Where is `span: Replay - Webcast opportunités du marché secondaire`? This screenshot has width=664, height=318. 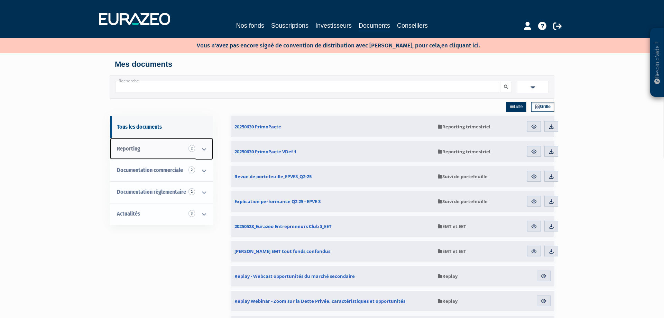 span: Replay - Webcast opportunités du marché secondaire is located at coordinates (295, 276).